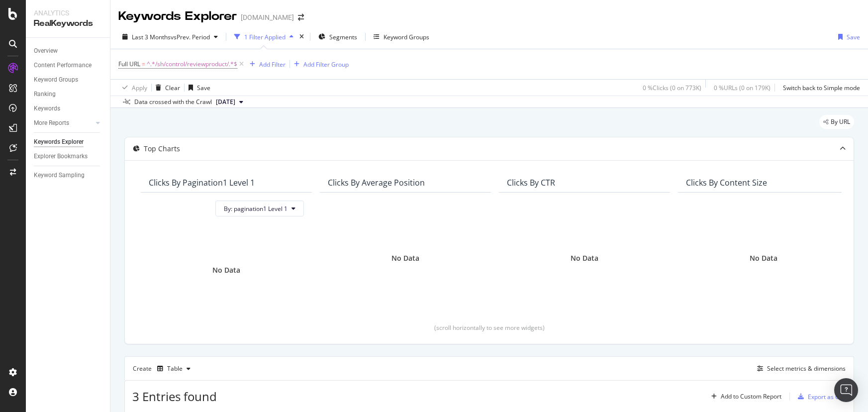 The width and height of the screenshot is (868, 412). Describe the element at coordinates (819, 87) in the screenshot. I see `button: Switch back to Simple mode` at that location.